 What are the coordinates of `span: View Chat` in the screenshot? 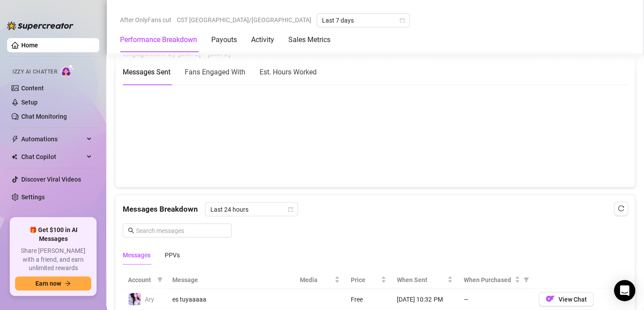 It's located at (572, 299).